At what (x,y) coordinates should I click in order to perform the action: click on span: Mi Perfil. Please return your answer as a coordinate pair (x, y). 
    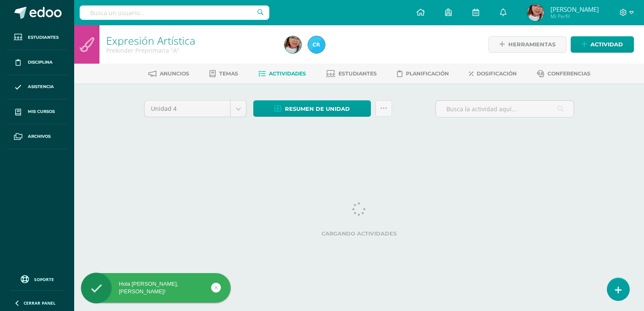
    Looking at the image, I should click on (575, 16).